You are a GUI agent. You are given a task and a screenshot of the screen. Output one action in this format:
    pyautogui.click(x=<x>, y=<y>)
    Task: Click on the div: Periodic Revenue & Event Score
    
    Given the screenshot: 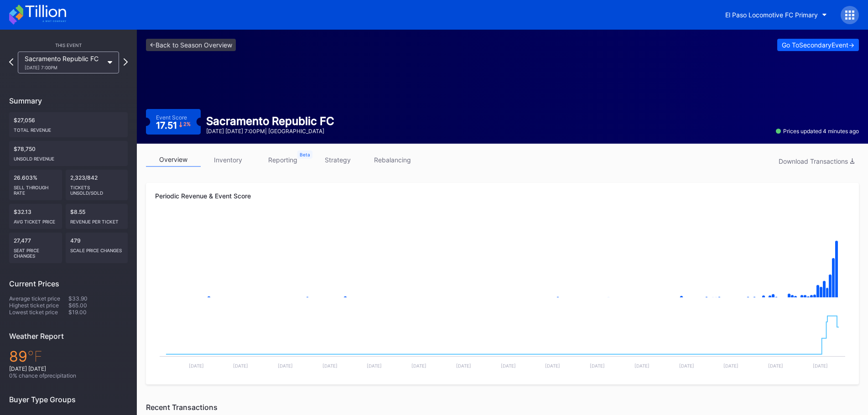 What is the action you would take?
    pyautogui.click(x=502, y=196)
    